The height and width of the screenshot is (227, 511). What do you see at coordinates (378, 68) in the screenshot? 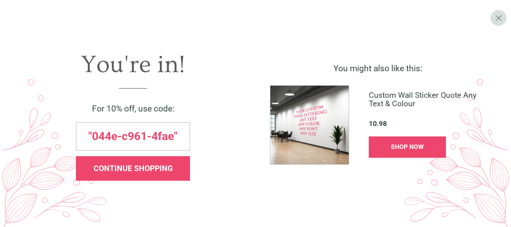
I see `span: You might also like this:` at bounding box center [378, 68].